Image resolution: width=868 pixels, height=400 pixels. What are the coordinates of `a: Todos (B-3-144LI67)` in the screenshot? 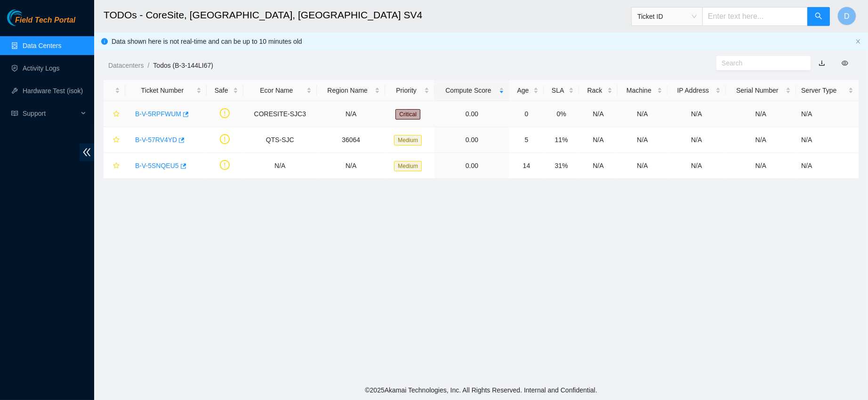 It's located at (183, 65).